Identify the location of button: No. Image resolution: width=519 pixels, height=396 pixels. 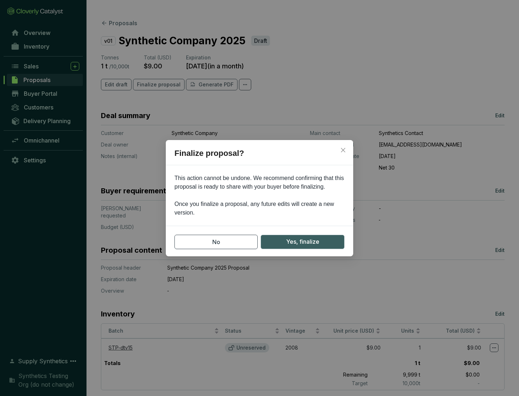
(216, 242).